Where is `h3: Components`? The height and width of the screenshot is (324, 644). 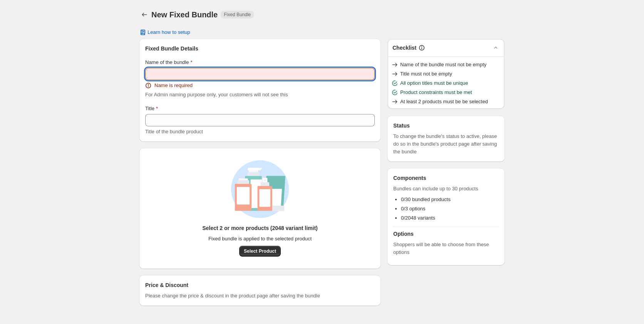 h3: Components is located at coordinates (410, 178).